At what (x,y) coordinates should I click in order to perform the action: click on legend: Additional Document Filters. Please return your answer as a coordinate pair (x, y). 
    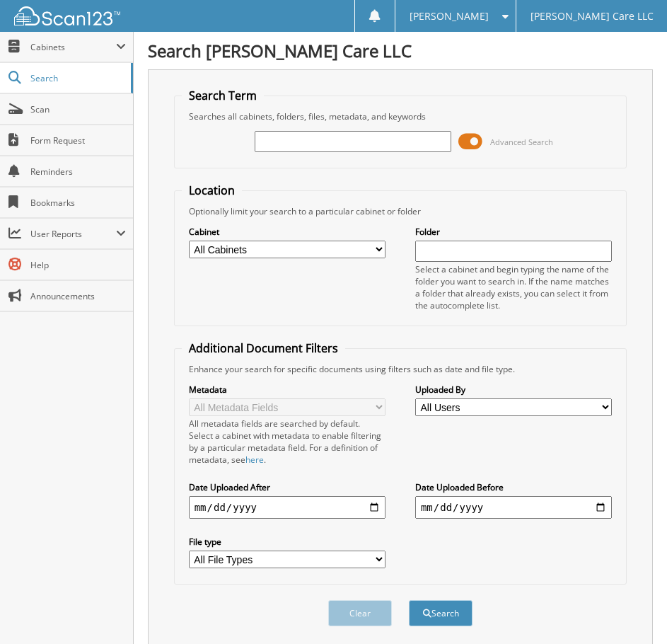
    Looking at the image, I should click on (263, 348).